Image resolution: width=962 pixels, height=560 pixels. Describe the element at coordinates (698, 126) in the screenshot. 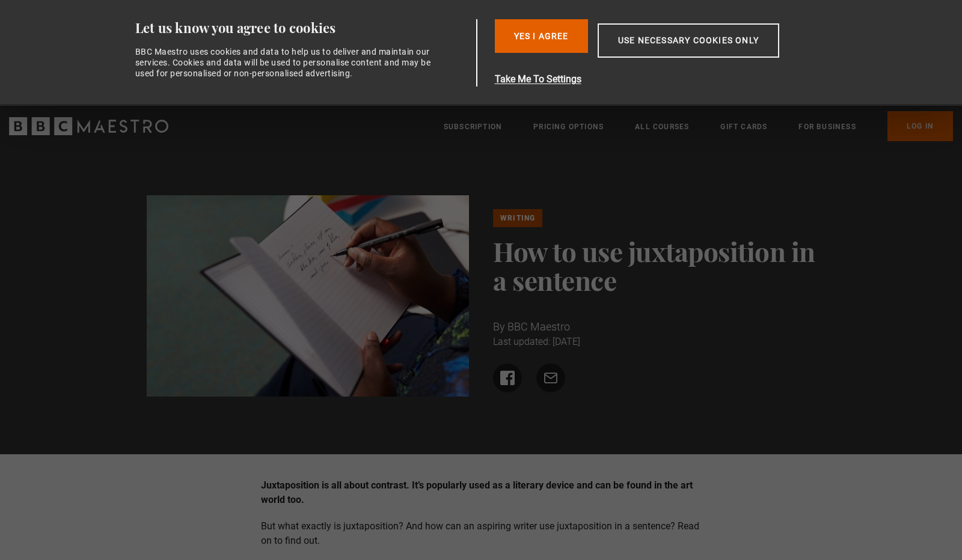

I see `nav: Primary` at that location.